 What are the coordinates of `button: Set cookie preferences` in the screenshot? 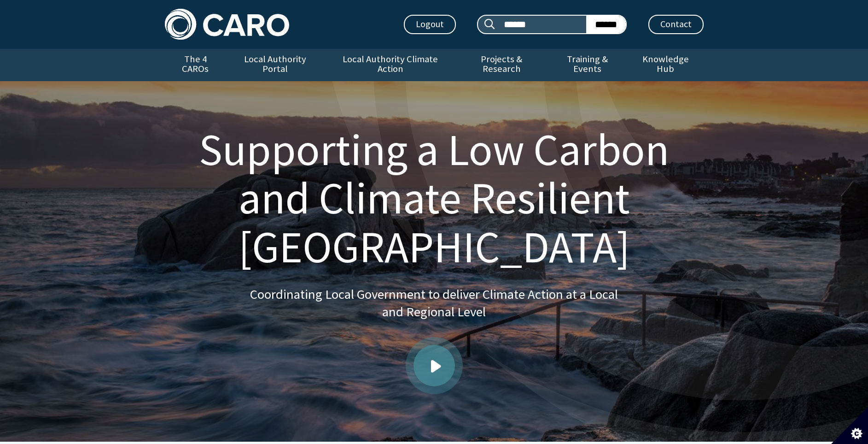 It's located at (850, 426).